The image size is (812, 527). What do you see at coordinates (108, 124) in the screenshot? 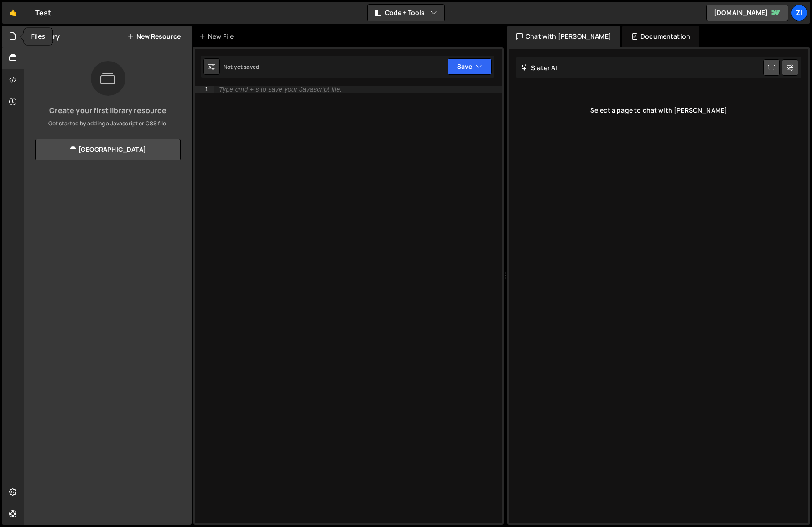
I see `p: Get started by adding a Javascript or CSS file.` at bounding box center [108, 124].